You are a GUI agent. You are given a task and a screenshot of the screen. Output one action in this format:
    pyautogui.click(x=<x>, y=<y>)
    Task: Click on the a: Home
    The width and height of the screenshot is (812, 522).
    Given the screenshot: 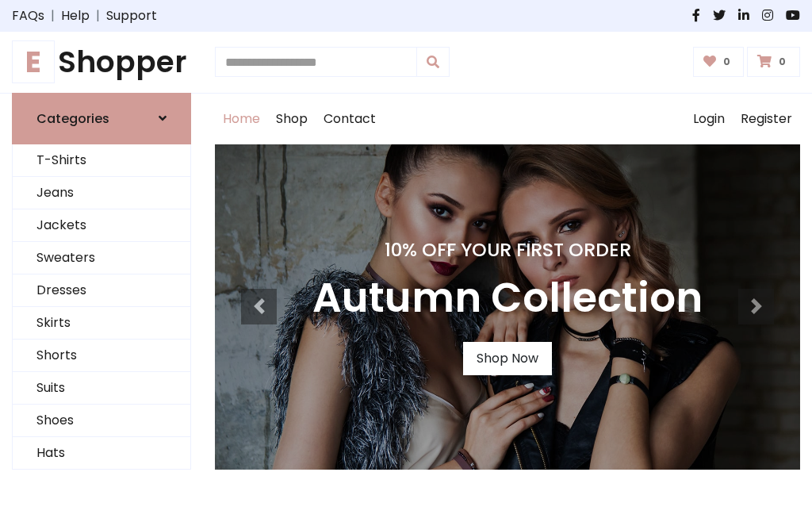 What is the action you would take?
    pyautogui.click(x=240, y=119)
    